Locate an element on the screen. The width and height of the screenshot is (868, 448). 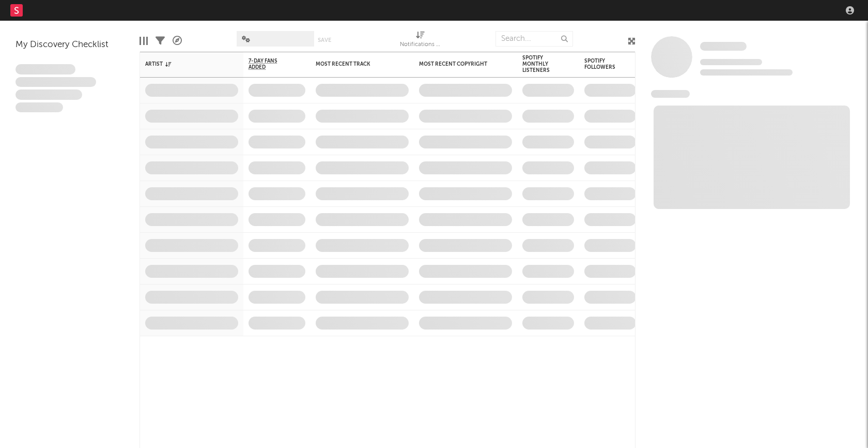
input: Search... is located at coordinates (534, 39).